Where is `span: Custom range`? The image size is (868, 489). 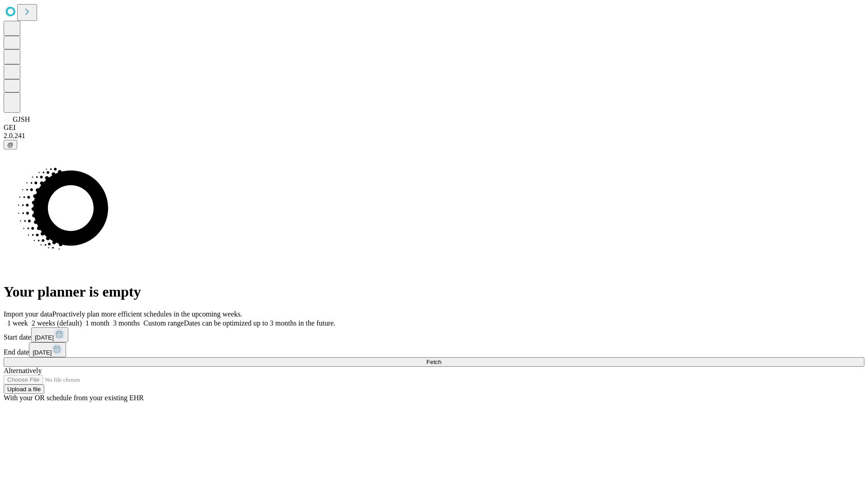
span: Custom range is located at coordinates (163, 323).